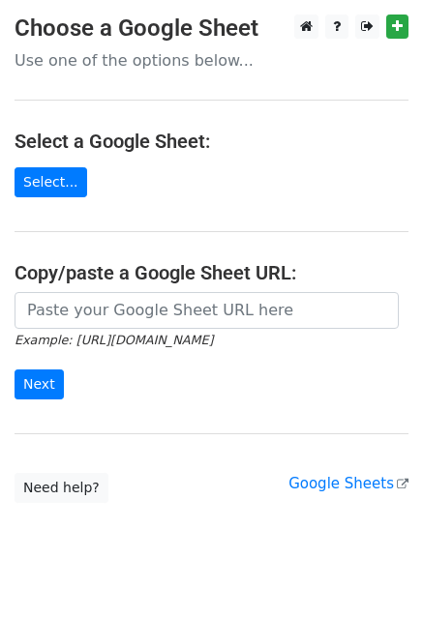 The height and width of the screenshot is (617, 423). I want to click on a: Google Sheets, so click(348, 484).